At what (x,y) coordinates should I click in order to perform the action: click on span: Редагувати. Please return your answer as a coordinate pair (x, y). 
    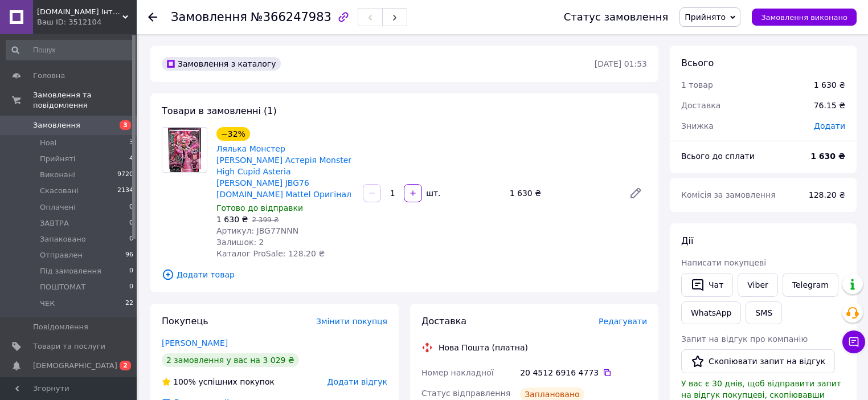
    Looking at the image, I should click on (623, 321).